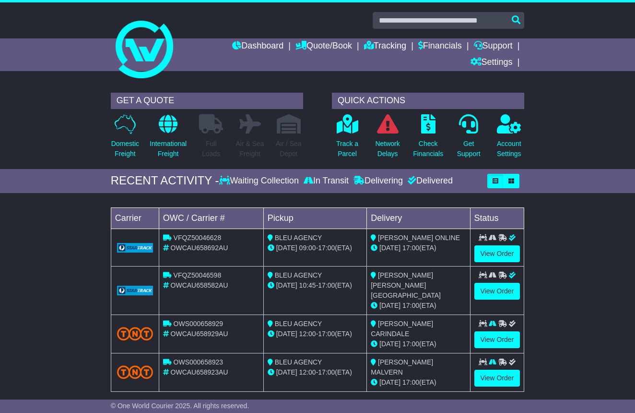 The width and height of the screenshot is (635, 413). Describe the element at coordinates (493, 47) in the screenshot. I see `a: Support` at that location.